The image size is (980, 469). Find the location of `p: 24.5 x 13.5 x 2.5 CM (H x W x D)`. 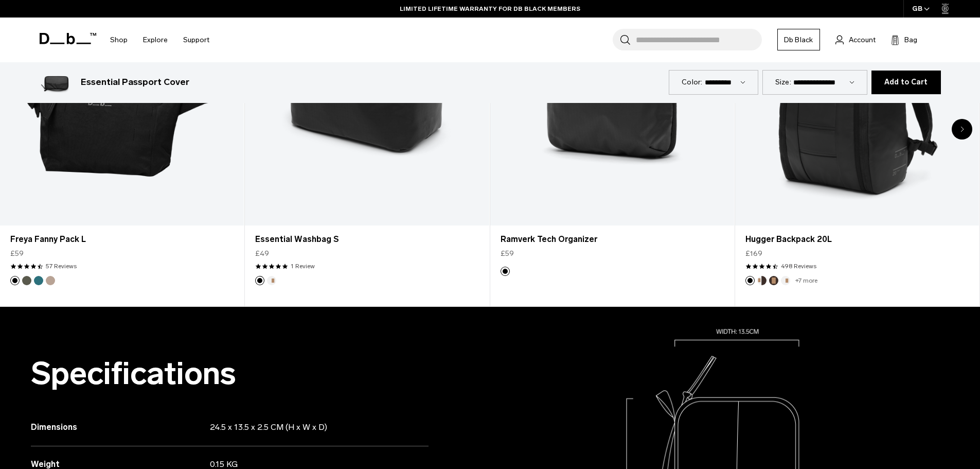

p: 24.5 x 13.5 x 2.5 CM (H x W x D) is located at coordinates (309, 428).